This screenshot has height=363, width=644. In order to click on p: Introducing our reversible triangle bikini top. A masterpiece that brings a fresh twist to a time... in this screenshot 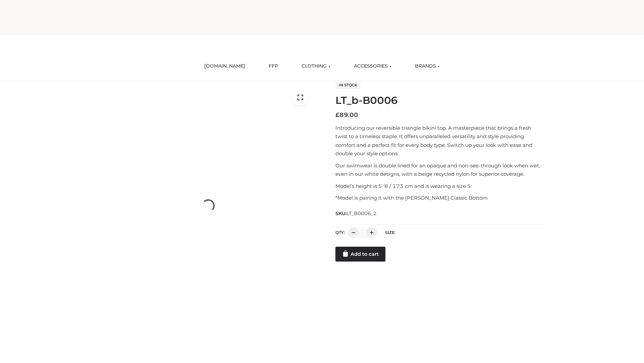, I will do `click(440, 140)`.